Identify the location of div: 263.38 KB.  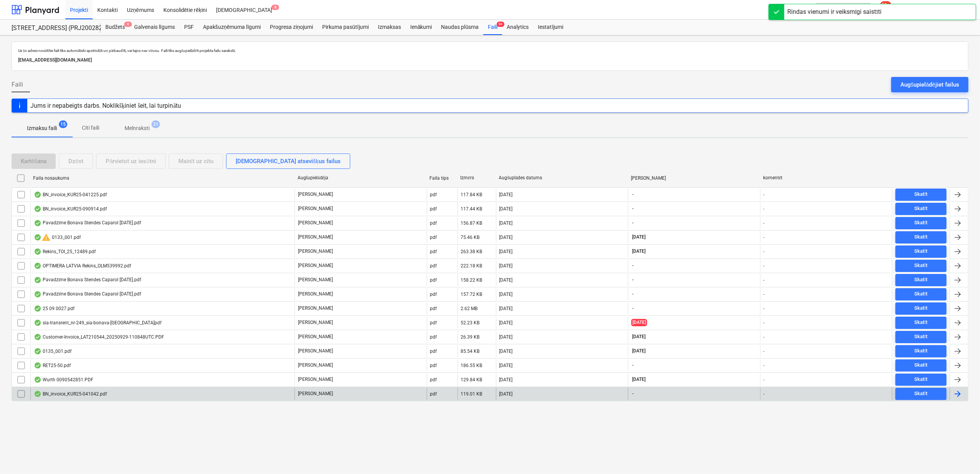
(472, 252).